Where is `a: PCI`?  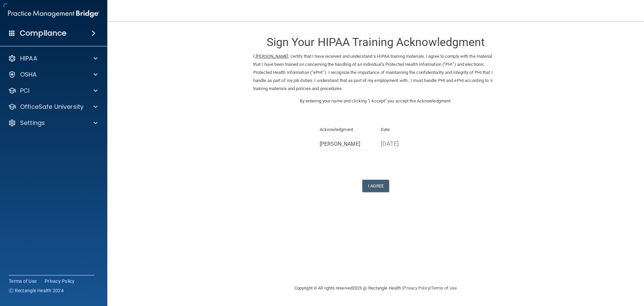 a: PCI is located at coordinates (52, 91).